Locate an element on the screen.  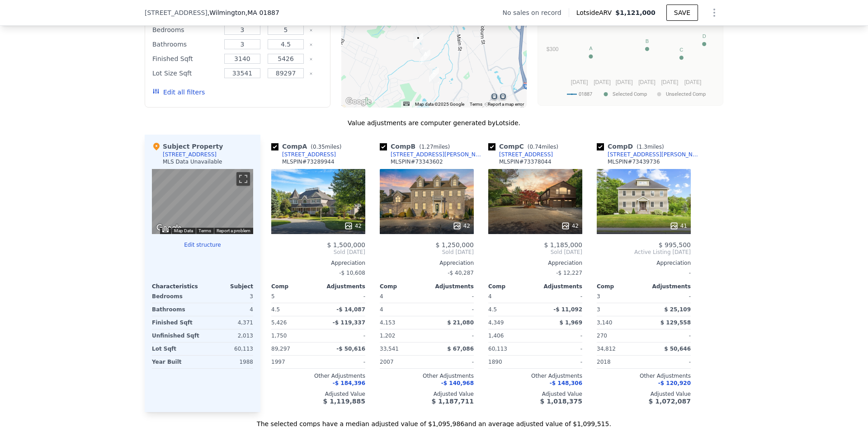
span: 89,297 is located at coordinates (281, 348).